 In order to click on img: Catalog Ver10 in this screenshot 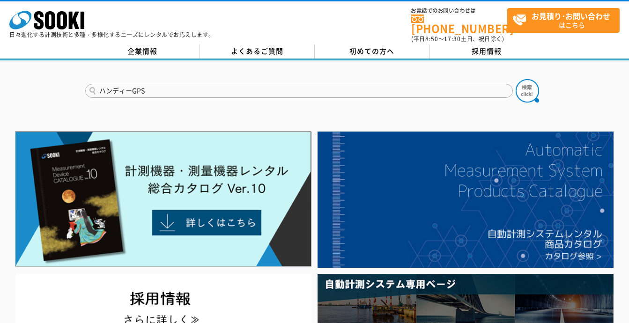, I will do `click(164, 200)`.